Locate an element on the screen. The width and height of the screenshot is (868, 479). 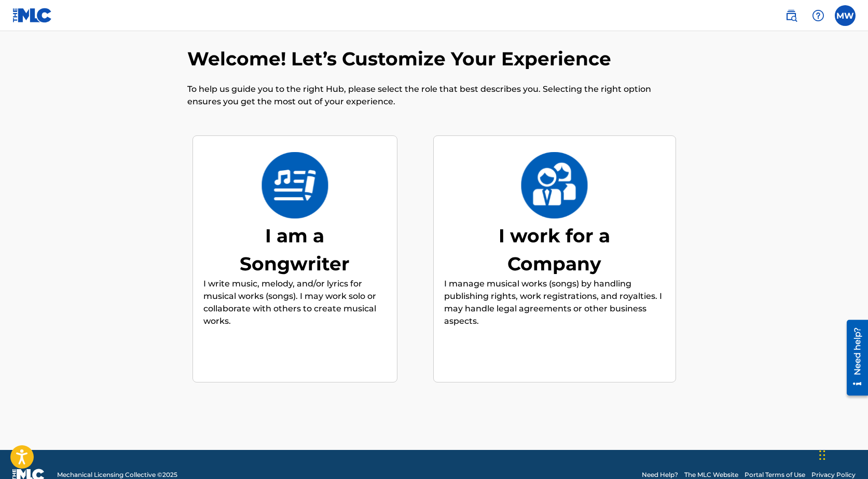
div: Drag is located at coordinates (822, 455).